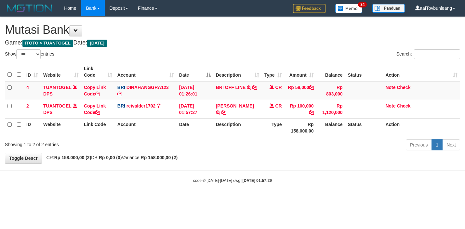 Image resolution: width=465 pixels, height=229 pixels. I want to click on span: 4, so click(28, 87).